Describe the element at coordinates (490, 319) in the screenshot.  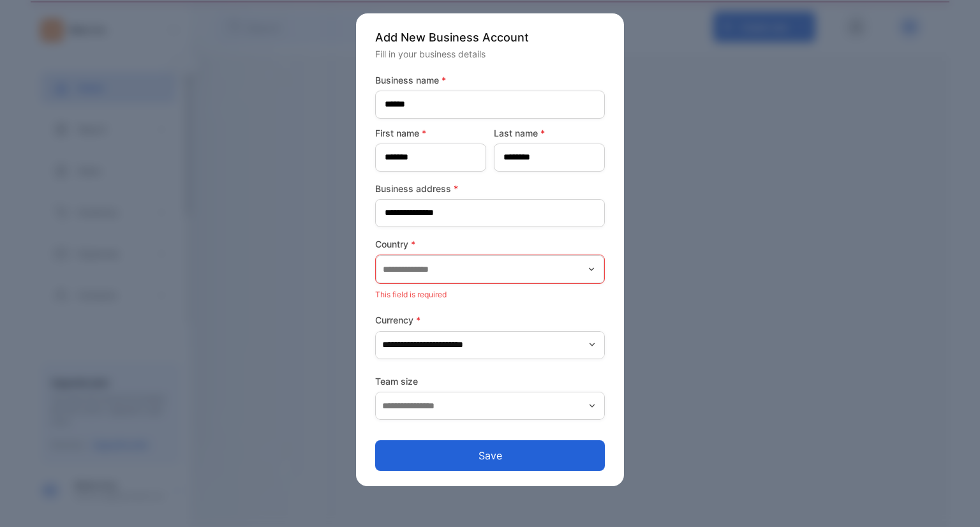
I see `label: Currency` at that location.